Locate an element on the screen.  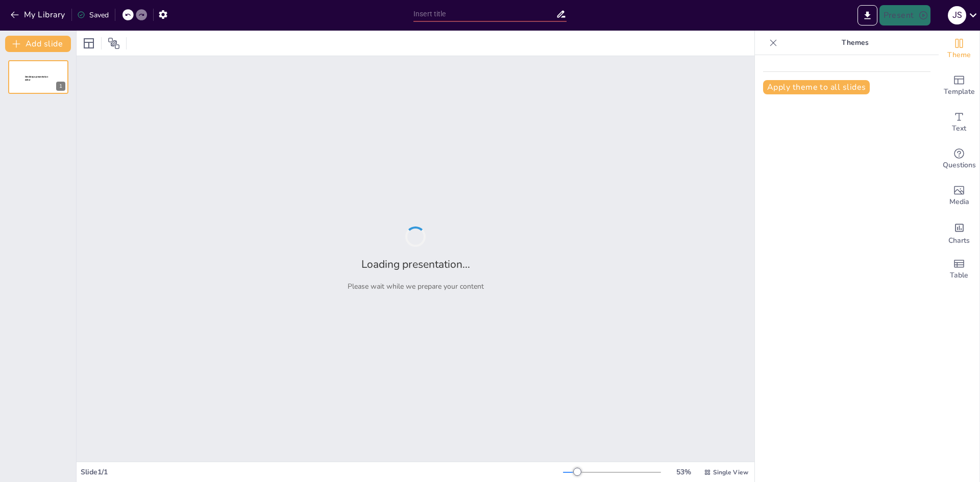
p: Please wait while we prepare your content is located at coordinates (416, 287).